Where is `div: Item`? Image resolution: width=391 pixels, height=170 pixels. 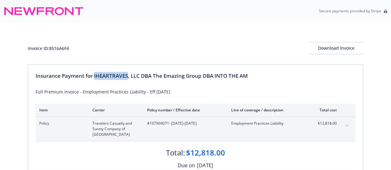 div: Item is located at coordinates (61, 110).